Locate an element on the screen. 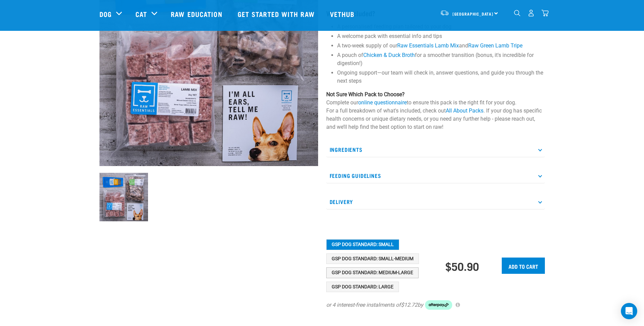 This screenshot has width=644, height=326. div: Open Intercom Messenger is located at coordinates (629, 311).